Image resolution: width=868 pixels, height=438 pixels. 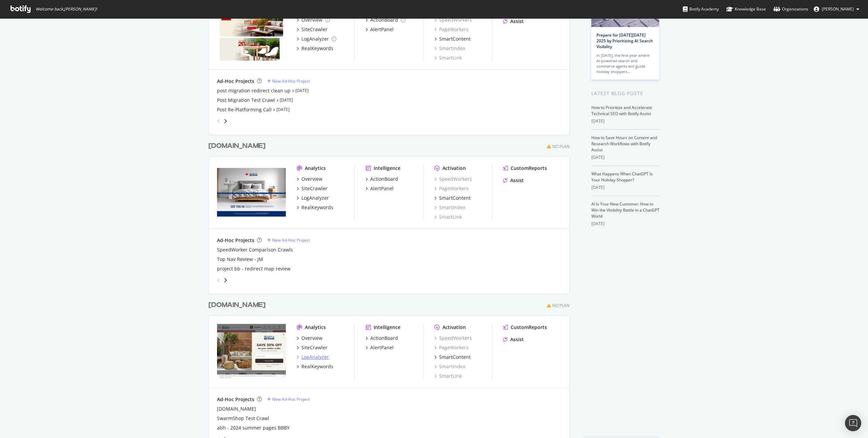 What do you see at coordinates (853, 423) in the screenshot?
I see `div: Open Intercom Messenger` at bounding box center [853, 423].